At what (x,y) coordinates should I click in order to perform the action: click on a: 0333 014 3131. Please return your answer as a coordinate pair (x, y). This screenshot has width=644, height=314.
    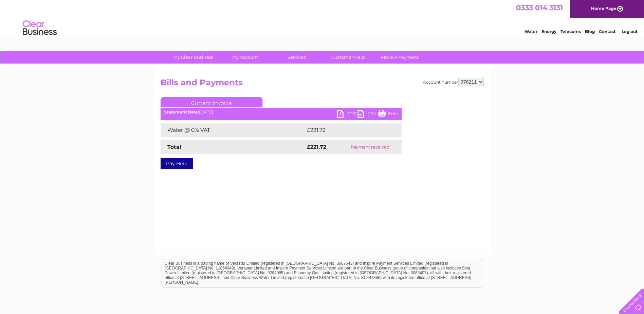
    Looking at the image, I should click on (539, 7).